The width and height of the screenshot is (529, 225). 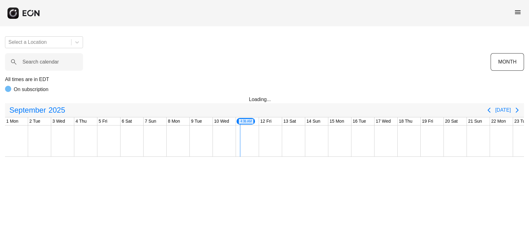 What do you see at coordinates (475, 121) in the screenshot?
I see `div: 21 Sun` at bounding box center [475, 121].